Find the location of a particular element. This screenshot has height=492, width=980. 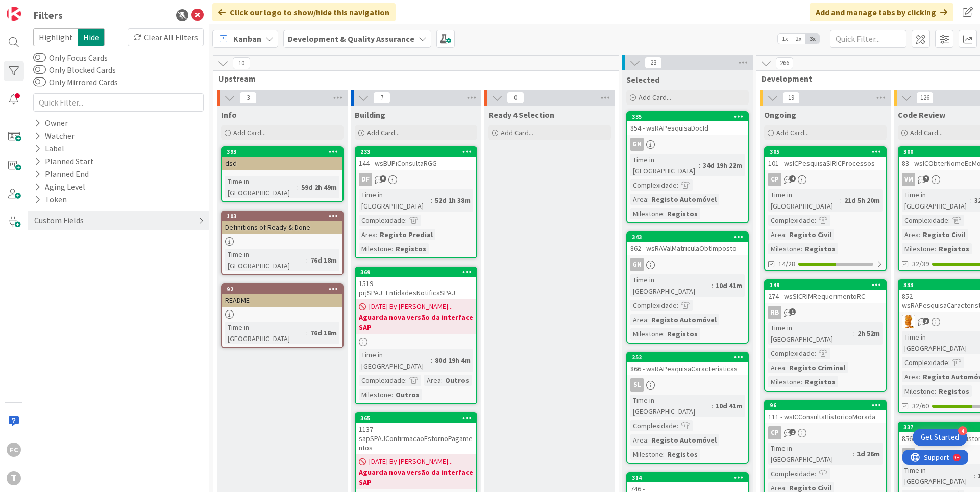

div: Watcher is located at coordinates (54, 135).